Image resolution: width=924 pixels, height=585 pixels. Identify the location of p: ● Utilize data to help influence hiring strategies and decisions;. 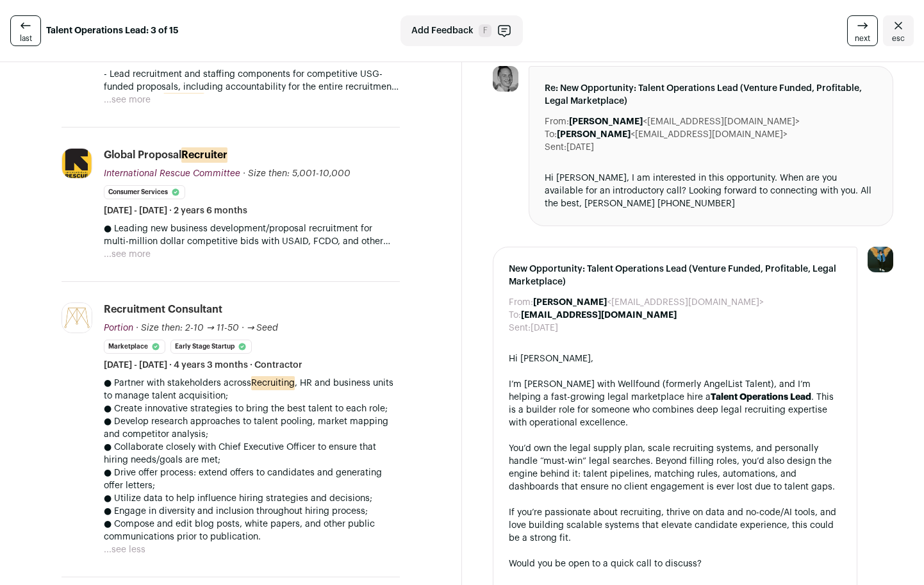
(252, 498).